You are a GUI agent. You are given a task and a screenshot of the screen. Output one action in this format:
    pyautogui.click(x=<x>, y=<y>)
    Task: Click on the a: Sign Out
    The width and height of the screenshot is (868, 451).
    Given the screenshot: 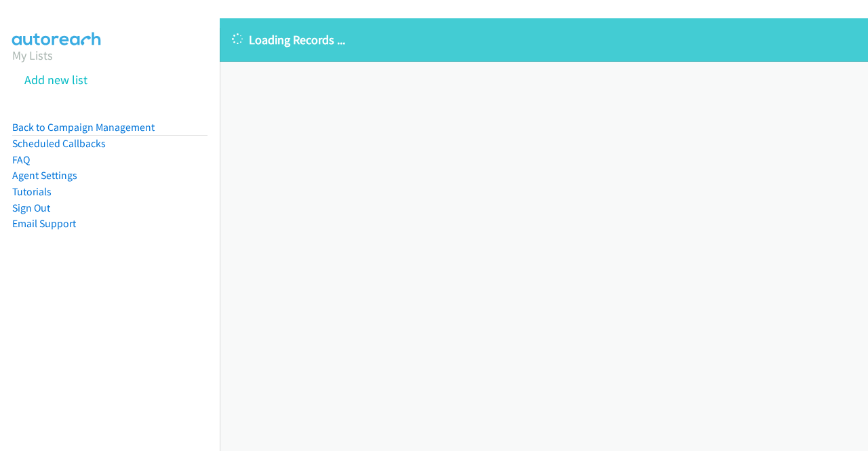 What is the action you would take?
    pyautogui.click(x=31, y=208)
    